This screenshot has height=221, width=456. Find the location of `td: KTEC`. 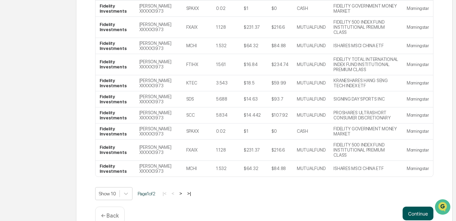

td: KTEC is located at coordinates (197, 83).